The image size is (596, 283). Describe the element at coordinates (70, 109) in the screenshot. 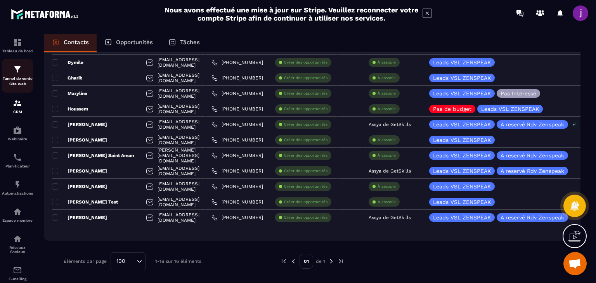

I see `p: Houssem` at that location.